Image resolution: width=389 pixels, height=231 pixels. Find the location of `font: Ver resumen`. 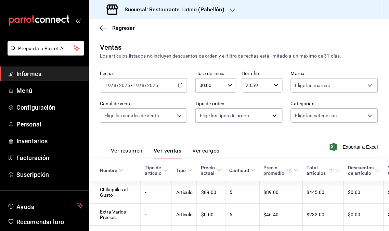

font: Ver resumen is located at coordinates (127, 151).